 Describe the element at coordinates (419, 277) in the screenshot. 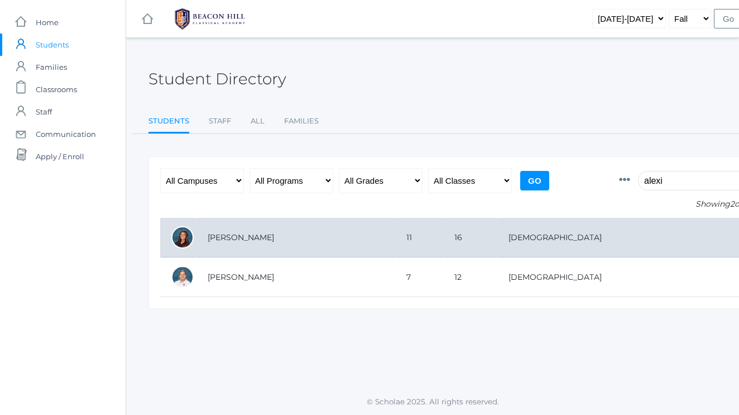

I see `td: 7` at that location.